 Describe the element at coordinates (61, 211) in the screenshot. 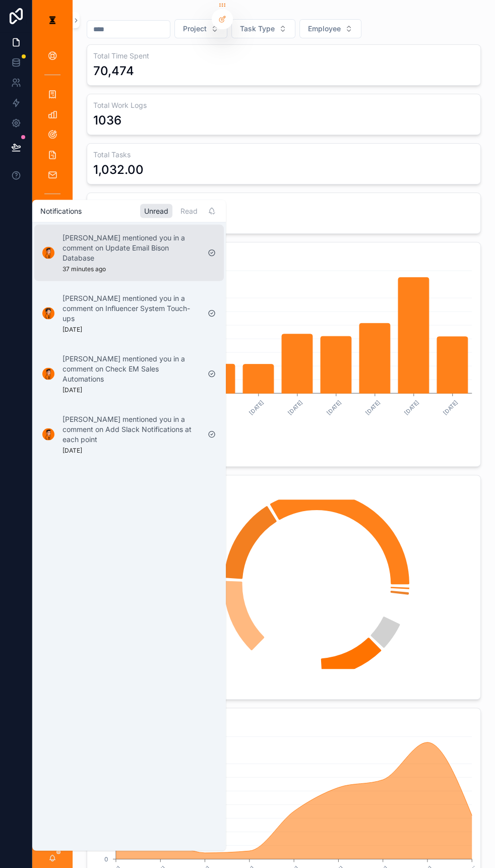

I see `h1: Notifications` at that location.